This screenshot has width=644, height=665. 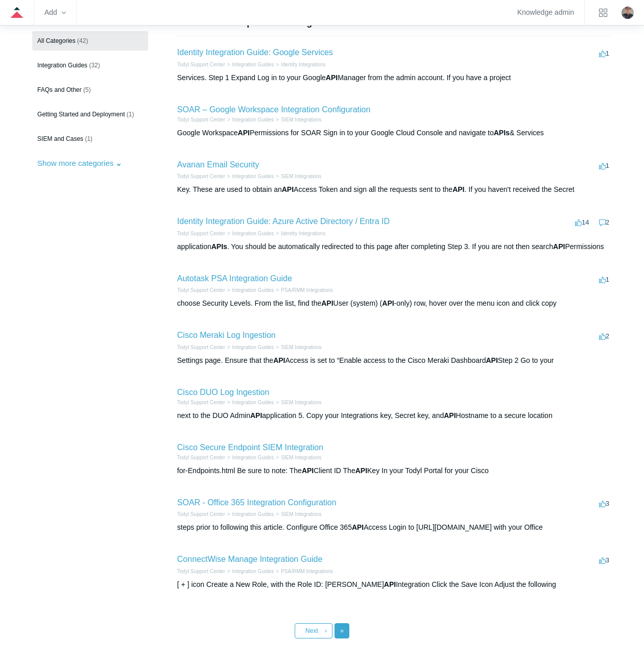 What do you see at coordinates (81, 114) in the screenshot?
I see `span: Getting Started and Deployment` at bounding box center [81, 114].